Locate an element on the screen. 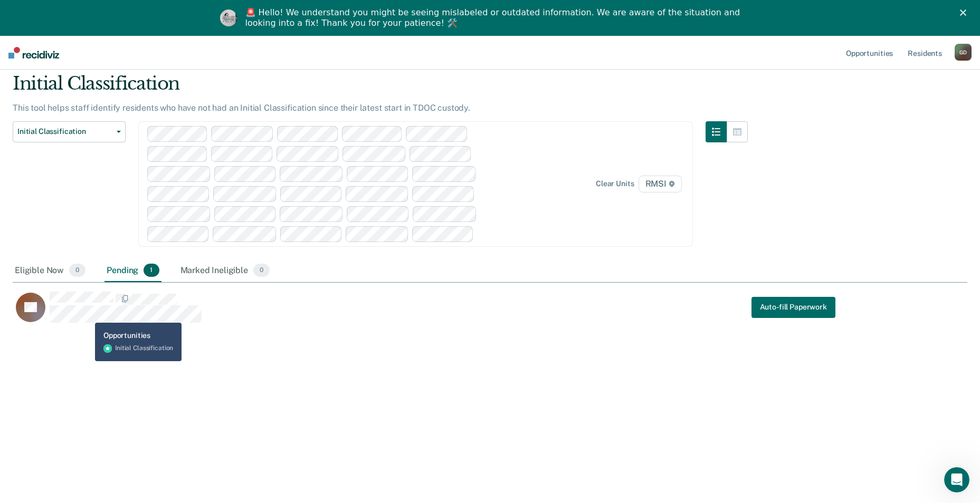  a: Opportunities is located at coordinates (870, 53).